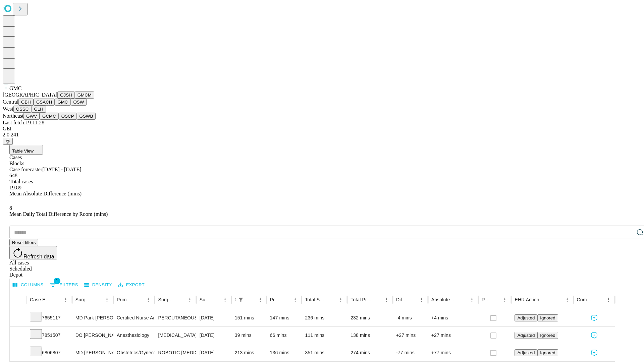 Image resolution: width=644 pixels, height=362 pixels. Describe the element at coordinates (284, 353) in the screenshot. I see `div: 136 mins` at that location.